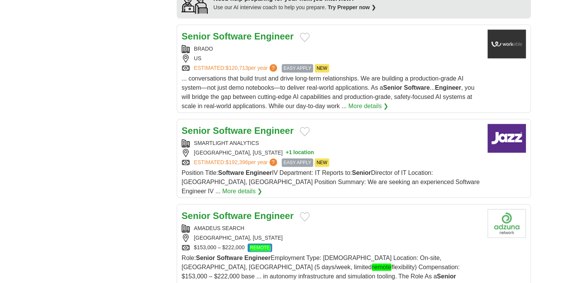 Image resolution: width=583 pixels, height=283 pixels. What do you see at coordinates (260, 248) in the screenshot?
I see `em: REMOTE` at bounding box center [260, 248].